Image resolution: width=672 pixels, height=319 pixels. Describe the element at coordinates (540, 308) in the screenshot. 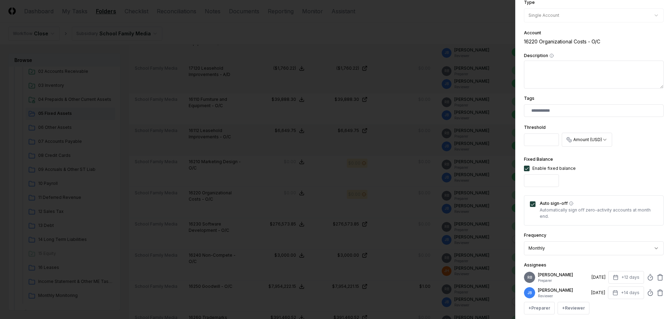

I see `button: +Preparer` at that location.